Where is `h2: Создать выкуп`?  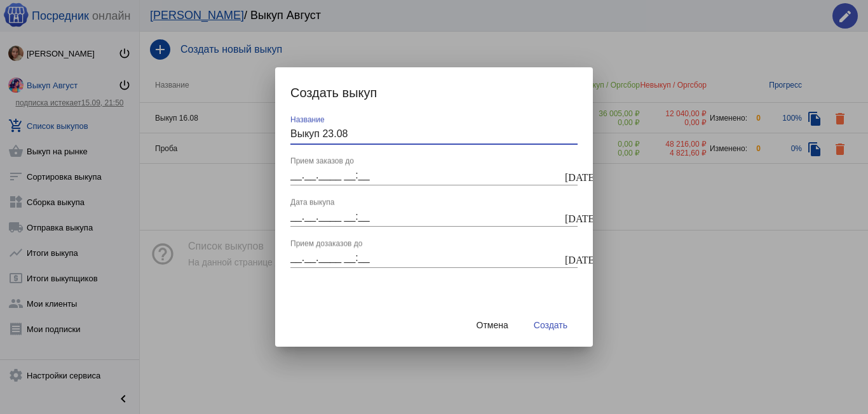
h2: Создать выкуп is located at coordinates (434, 92).